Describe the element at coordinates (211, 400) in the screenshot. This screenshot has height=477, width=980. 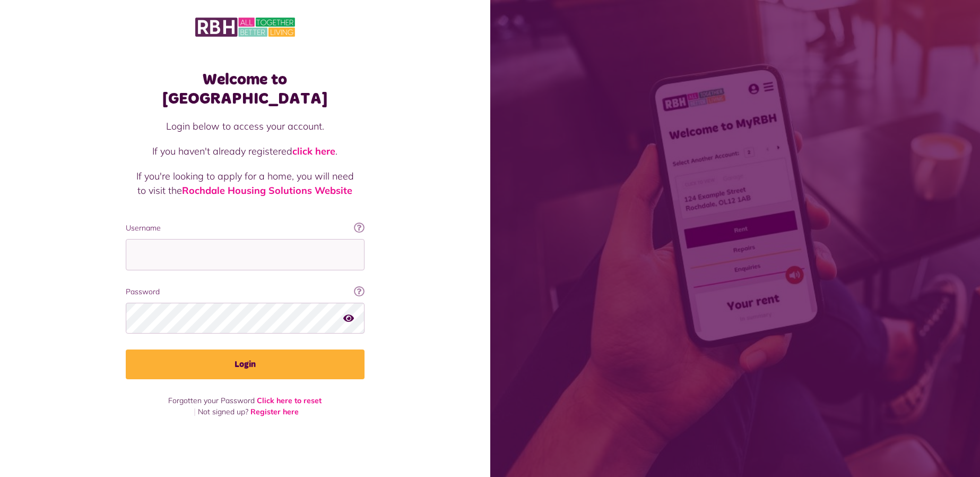
I see `span: Forgotten your Password` at that location.